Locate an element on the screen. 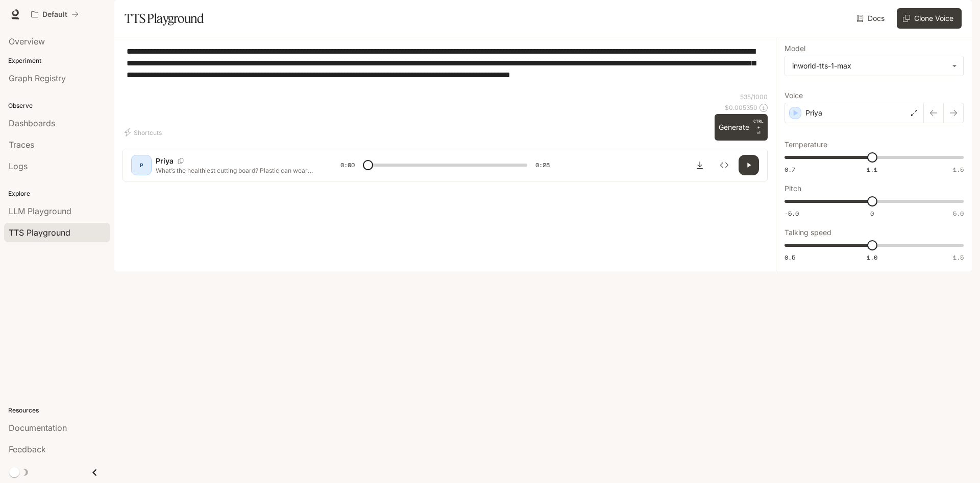  button: GenerateCTRL +⏎ is located at coordinates (741, 127).